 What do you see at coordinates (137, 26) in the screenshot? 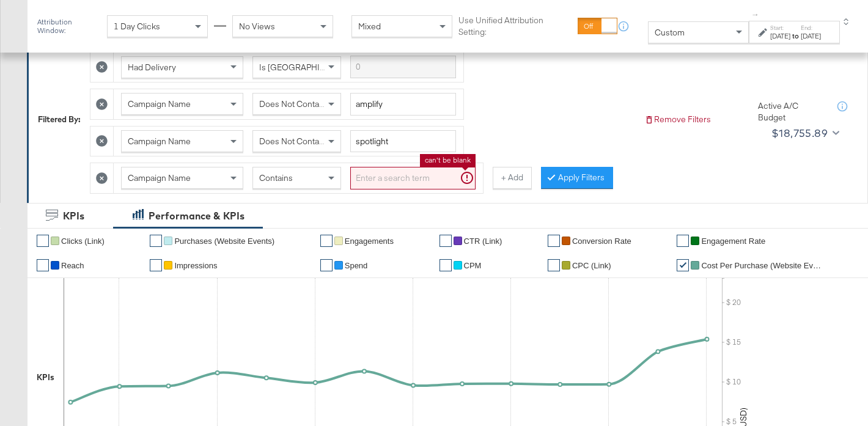
I see `span: 1 Day Clicks` at bounding box center [137, 26].